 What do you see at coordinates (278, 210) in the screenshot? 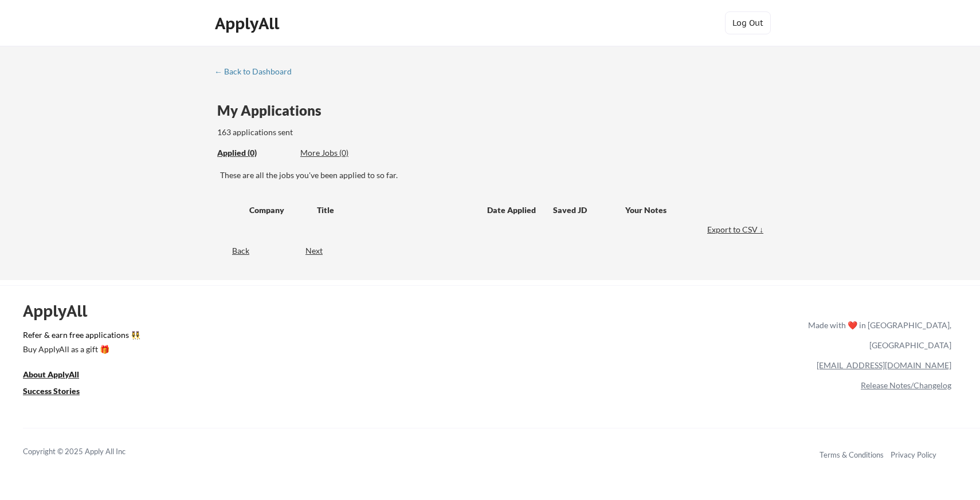
I see `div: Company` at bounding box center [278, 210].